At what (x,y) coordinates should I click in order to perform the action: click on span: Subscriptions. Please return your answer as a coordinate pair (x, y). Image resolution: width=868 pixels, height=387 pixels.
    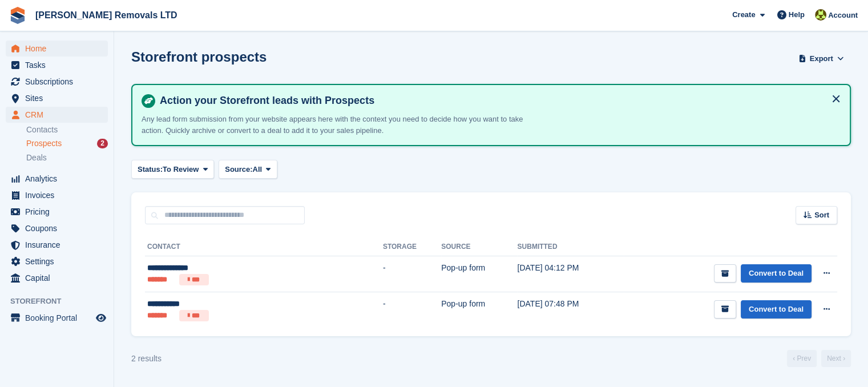
    Looking at the image, I should click on (59, 82).